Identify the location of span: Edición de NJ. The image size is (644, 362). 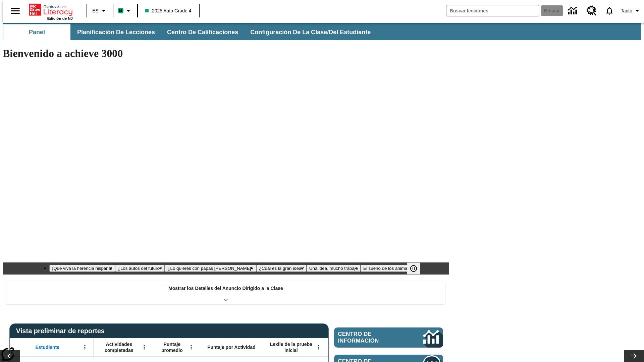
(60, 19).